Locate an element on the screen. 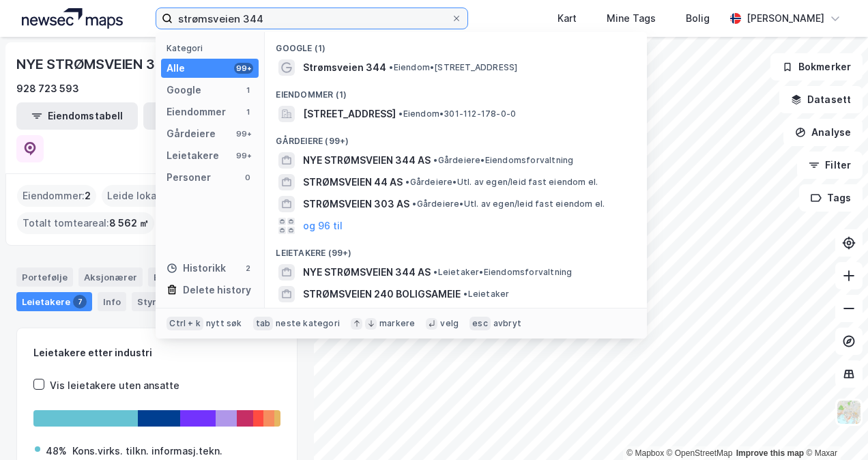  span: Gårdeiere • Eiendomsforvaltning is located at coordinates (503, 161).